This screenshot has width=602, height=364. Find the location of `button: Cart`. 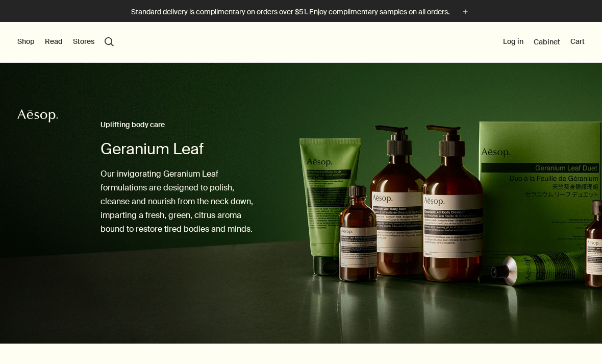

button: Cart is located at coordinates (577, 42).